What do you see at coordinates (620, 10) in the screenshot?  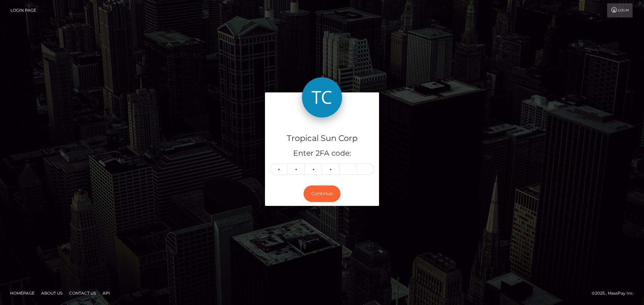 I see `a: Login` at bounding box center [620, 10].